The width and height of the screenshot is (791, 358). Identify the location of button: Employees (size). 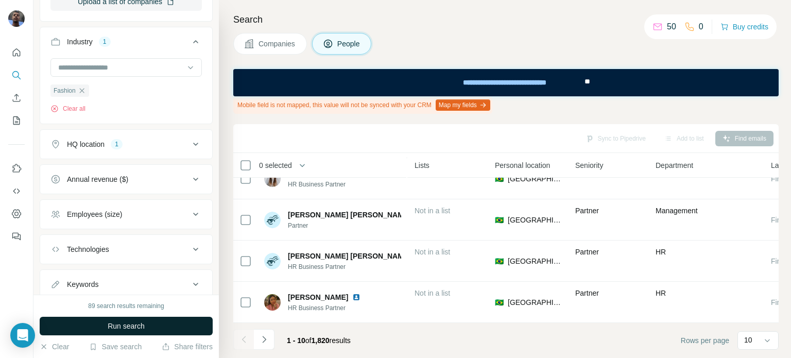
(126, 214).